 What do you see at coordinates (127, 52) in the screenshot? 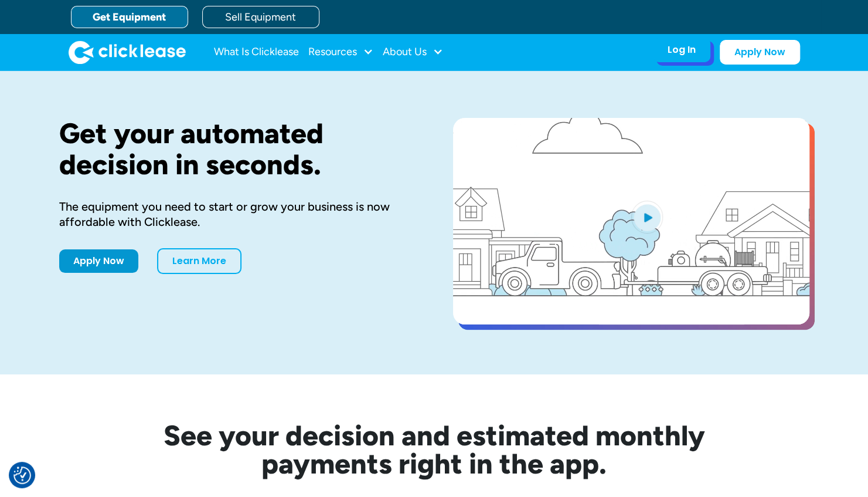
I see `a: home` at bounding box center [127, 52].